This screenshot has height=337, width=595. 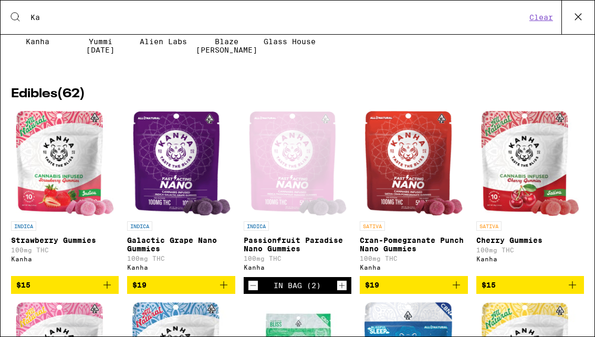 What do you see at coordinates (297, 94) in the screenshot?
I see `h2: Edibles ( 62 )` at bounding box center [297, 94].